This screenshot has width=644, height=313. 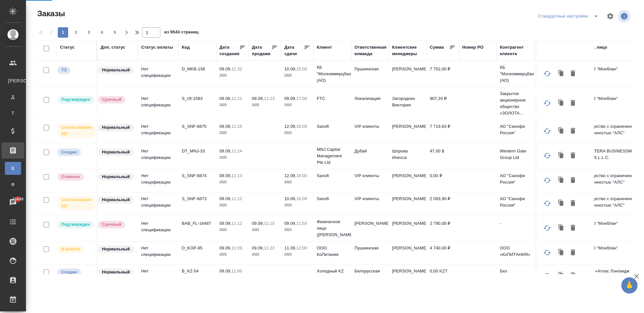 I want to click on p: 11:12, so click(x=236, y=223).